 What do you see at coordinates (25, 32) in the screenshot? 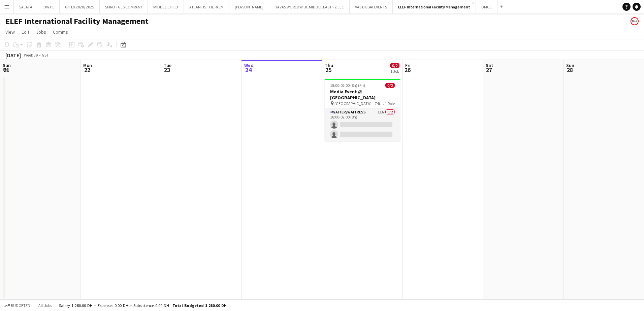
I see `a: Edit` at bounding box center [25, 32].